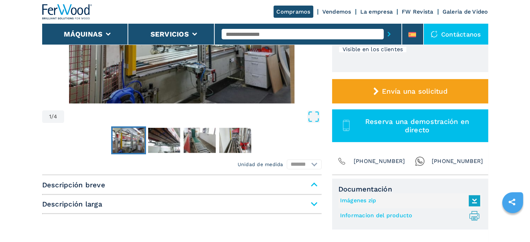 The width and height of the screenshot is (530, 242). Describe the element at coordinates (83, 34) in the screenshot. I see `button: Máquinas` at that location.